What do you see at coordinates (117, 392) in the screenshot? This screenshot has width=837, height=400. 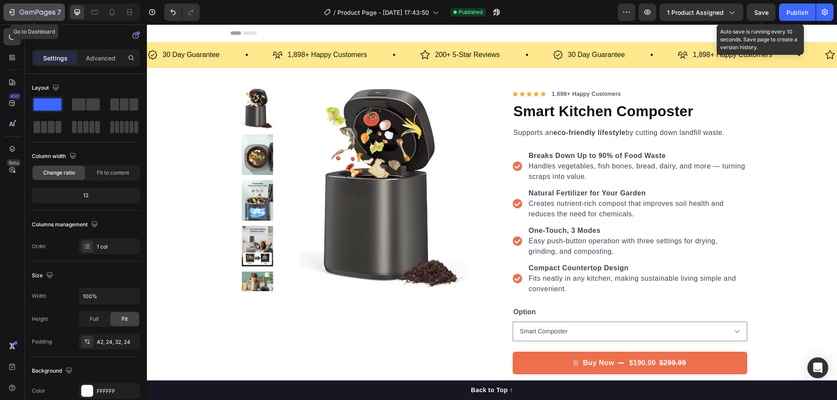 I see `div: FFFFFF` at bounding box center [117, 392].